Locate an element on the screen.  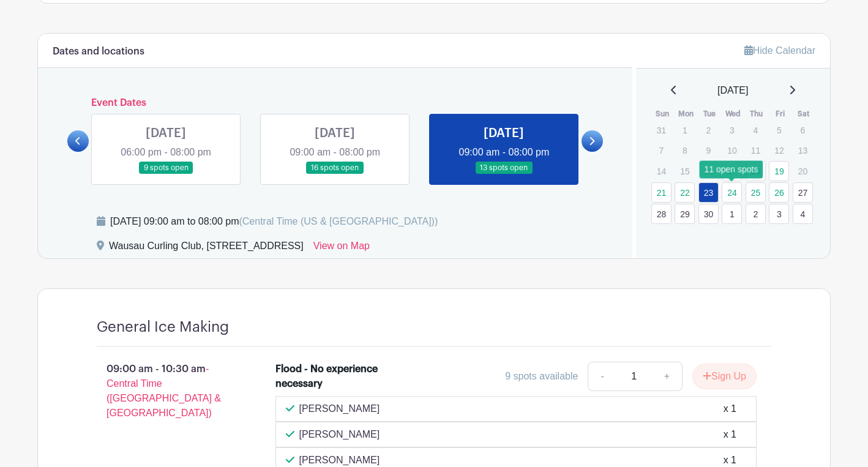
a: View on Map is located at coordinates (342, 248).